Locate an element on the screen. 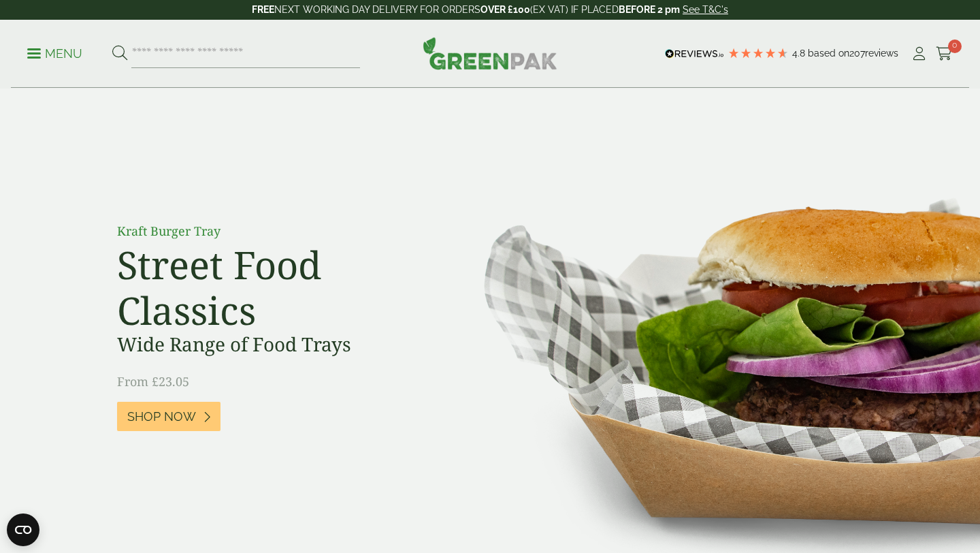  img: REVIEWS.io is located at coordinates (694, 54).